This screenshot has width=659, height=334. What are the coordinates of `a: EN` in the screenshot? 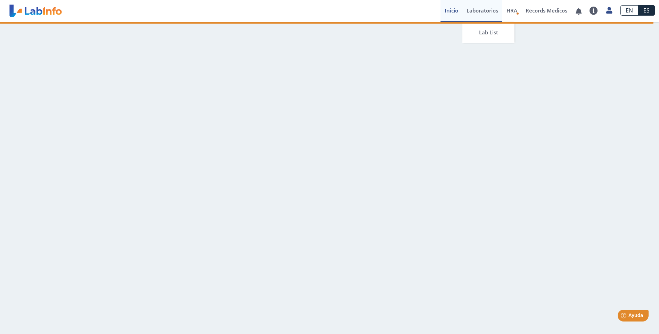 It's located at (629, 10).